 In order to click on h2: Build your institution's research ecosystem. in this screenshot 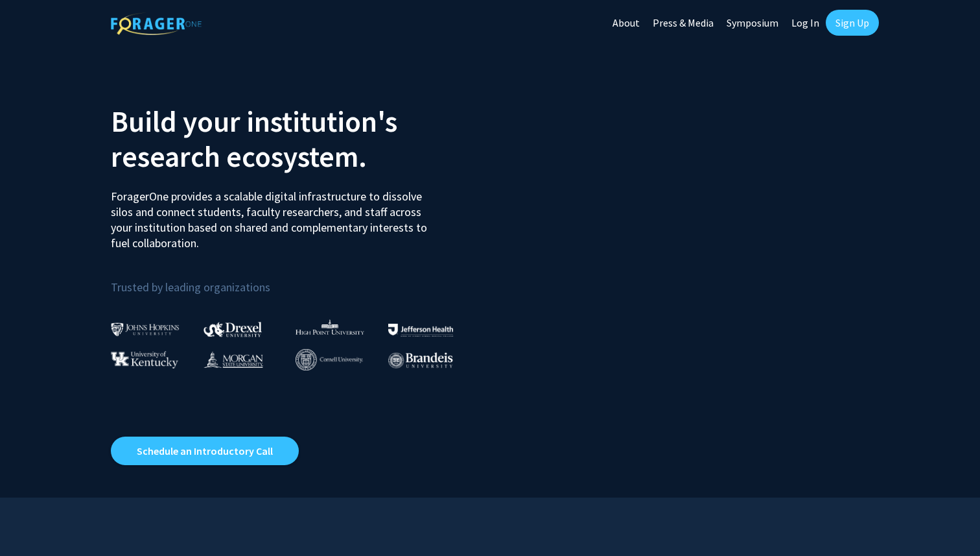, I will do `click(296, 139)`.